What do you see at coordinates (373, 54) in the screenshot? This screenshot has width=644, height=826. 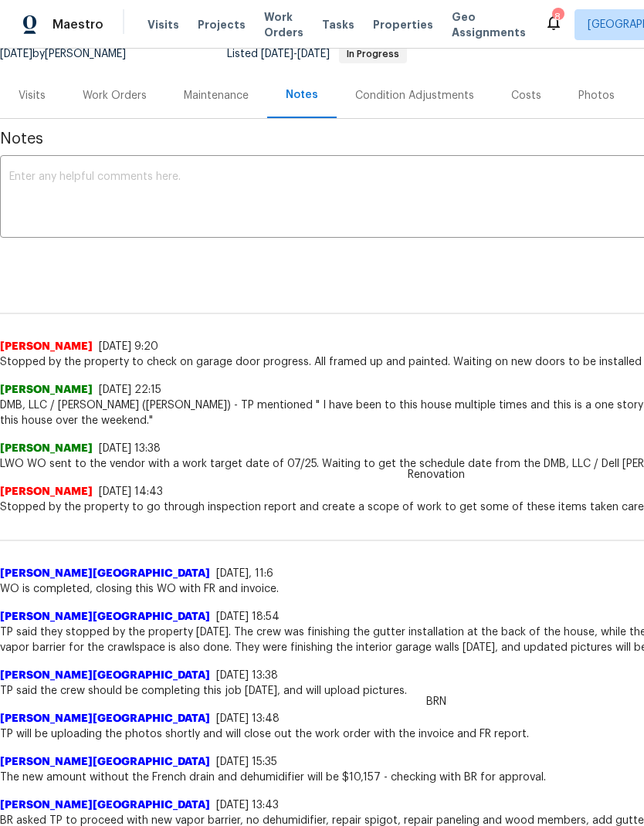 I see `span: In Progress` at bounding box center [373, 54].